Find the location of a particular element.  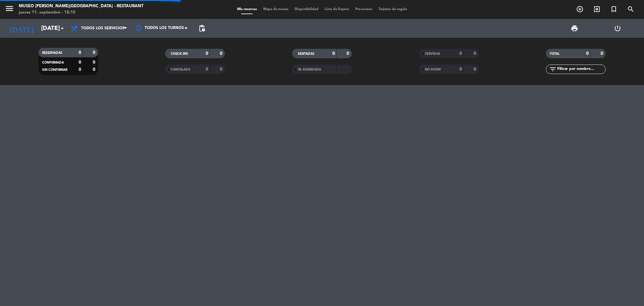

span: CANCELADA is located at coordinates (181, 70).